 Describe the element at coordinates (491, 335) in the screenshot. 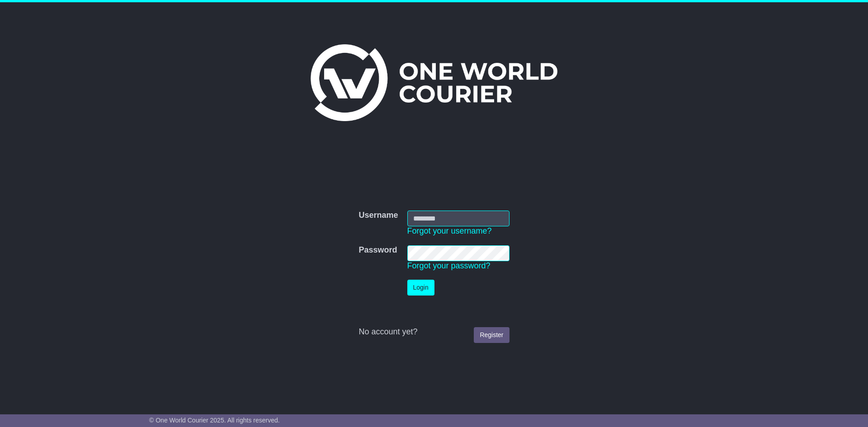

I see `a: Register` at that location.